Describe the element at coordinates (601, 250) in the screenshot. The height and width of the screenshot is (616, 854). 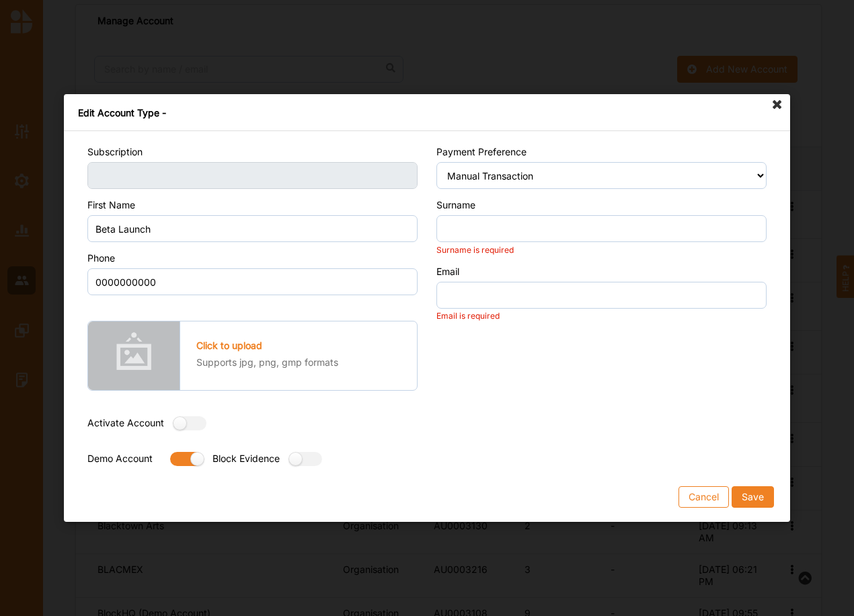
I see `div: Surname is required` at that location.